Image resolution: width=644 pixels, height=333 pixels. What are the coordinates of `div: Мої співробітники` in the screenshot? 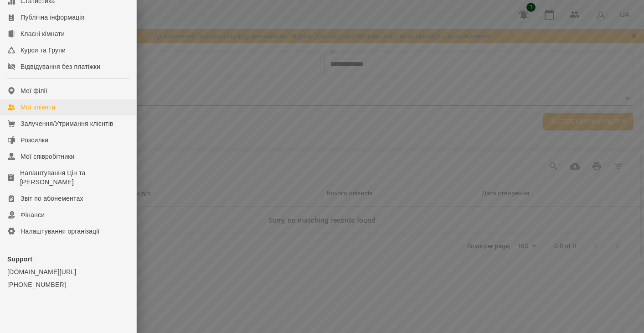 It's located at (48, 157).